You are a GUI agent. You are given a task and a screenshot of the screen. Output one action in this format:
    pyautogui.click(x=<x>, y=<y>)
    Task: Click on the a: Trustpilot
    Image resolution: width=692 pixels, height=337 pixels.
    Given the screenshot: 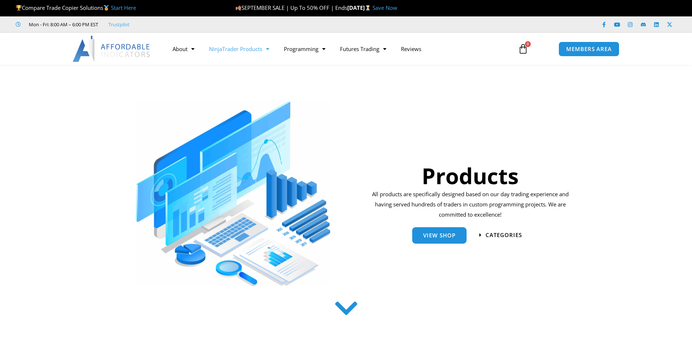 What is the action you would take?
    pyautogui.click(x=119, y=24)
    